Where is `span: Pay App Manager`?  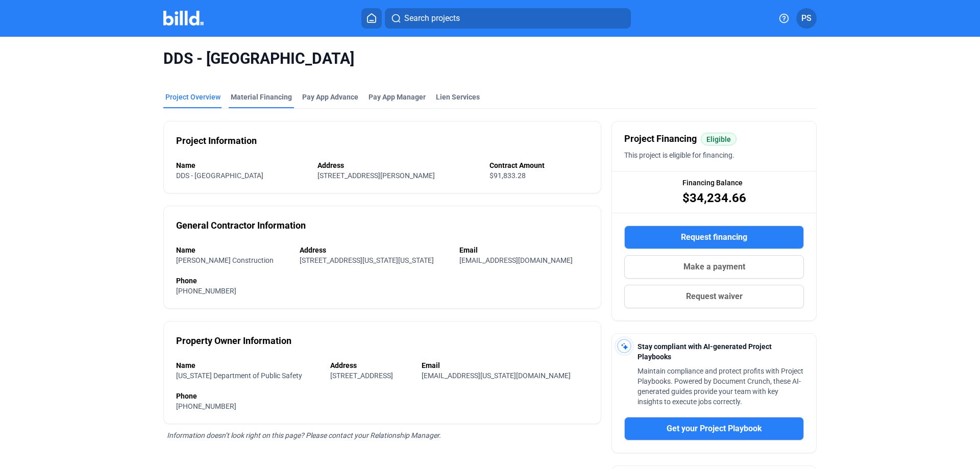 span: Pay App Manager is located at coordinates (397, 97).